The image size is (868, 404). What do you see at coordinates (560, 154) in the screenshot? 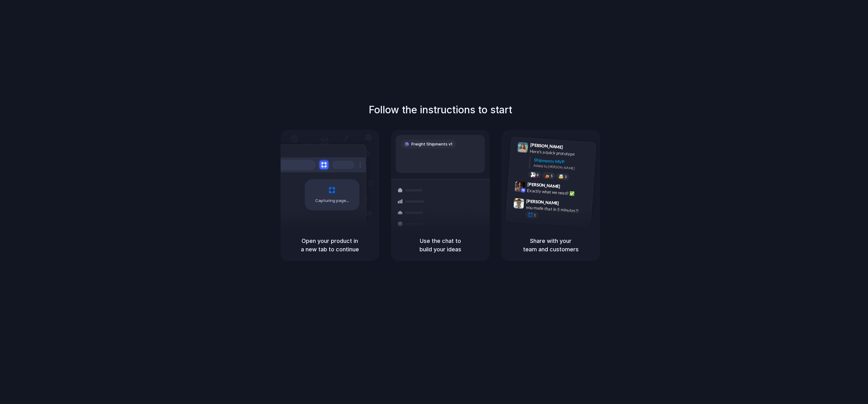
I see `div: Here's a quick prototype` at bounding box center [560, 154].